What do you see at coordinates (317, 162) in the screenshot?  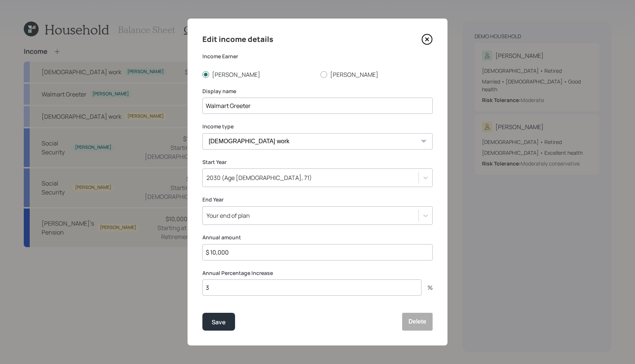 I see `label: Start Year` at bounding box center [317, 162].